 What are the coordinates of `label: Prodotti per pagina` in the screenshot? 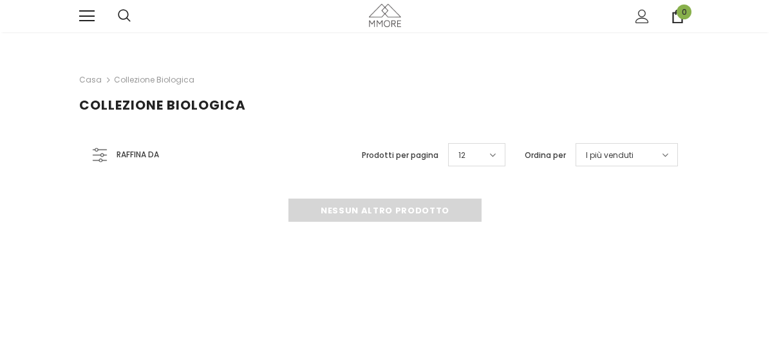 It's located at (400, 155).